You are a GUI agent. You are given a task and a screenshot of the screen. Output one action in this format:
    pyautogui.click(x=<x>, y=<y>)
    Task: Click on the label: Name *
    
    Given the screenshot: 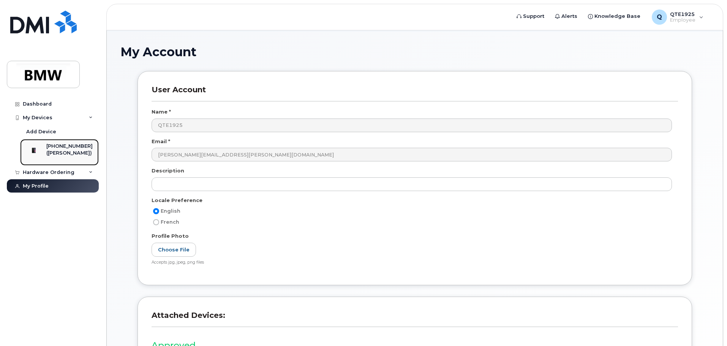 What is the action you would take?
    pyautogui.click(x=161, y=112)
    